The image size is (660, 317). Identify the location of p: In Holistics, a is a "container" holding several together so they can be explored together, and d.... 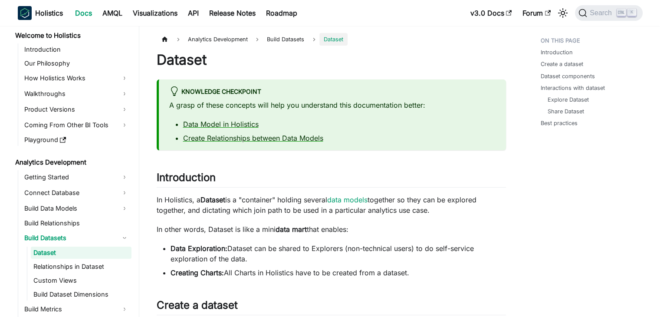
(331, 205).